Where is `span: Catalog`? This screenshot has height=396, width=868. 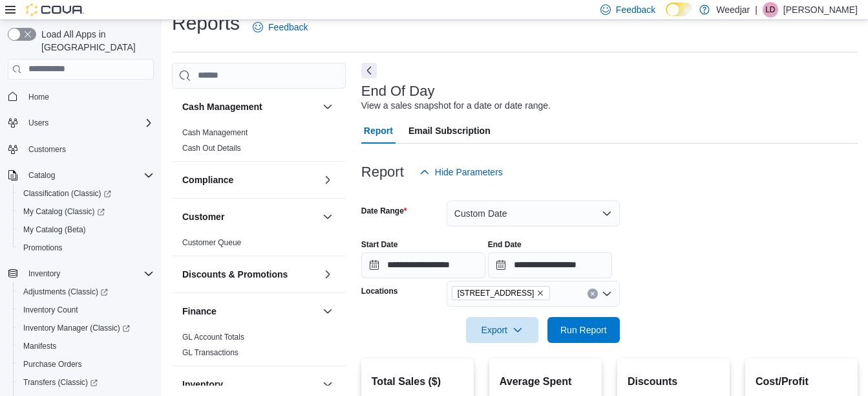 span: Catalog is located at coordinates (41, 175).